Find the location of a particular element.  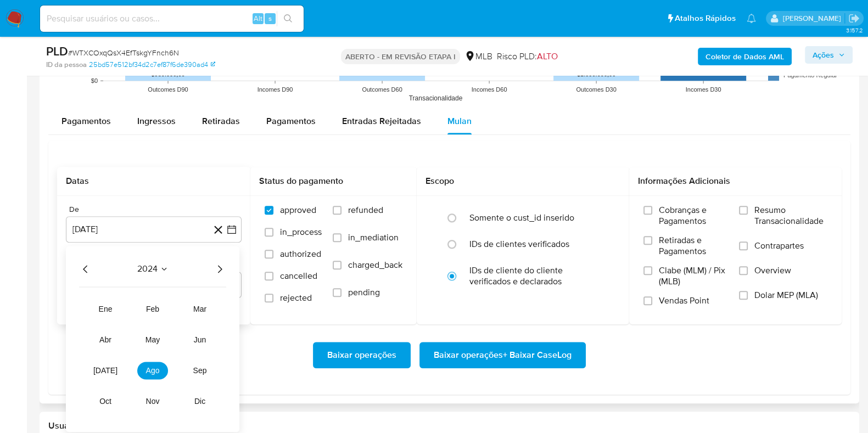

font: ID da pessoa is located at coordinates (66, 64).